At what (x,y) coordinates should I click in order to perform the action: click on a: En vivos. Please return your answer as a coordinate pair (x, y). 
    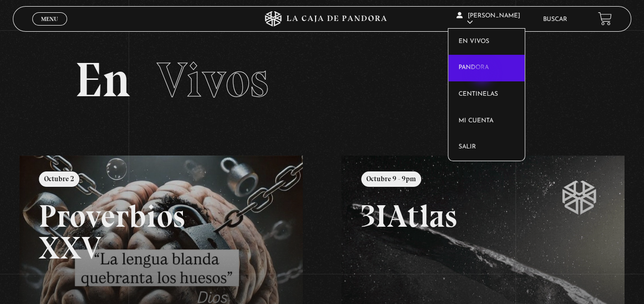
    Looking at the image, I should click on (486, 42).